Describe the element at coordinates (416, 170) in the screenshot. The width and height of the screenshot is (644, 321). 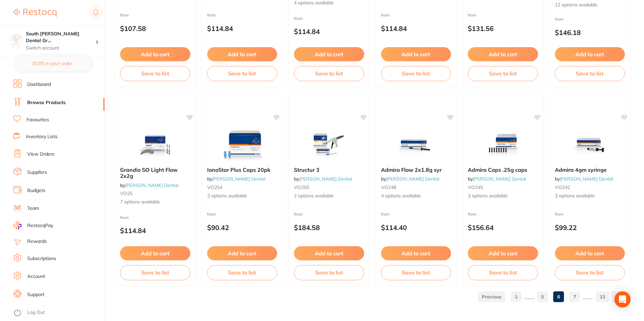
I see `b: Admira Flow 2x1.8g syr` at that location.